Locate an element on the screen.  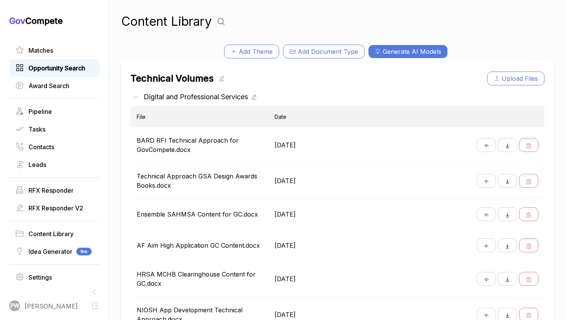
a: Matches is located at coordinates (54, 50).